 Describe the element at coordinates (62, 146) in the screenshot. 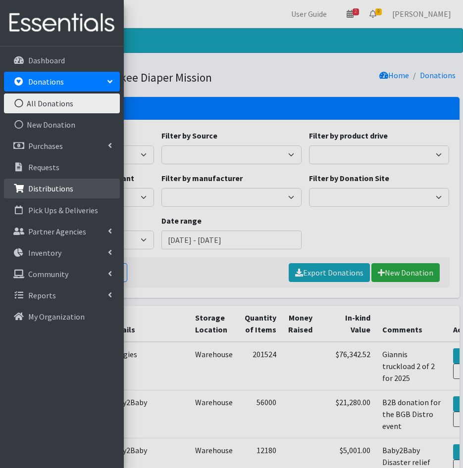

I see `a: Purchases` at that location.